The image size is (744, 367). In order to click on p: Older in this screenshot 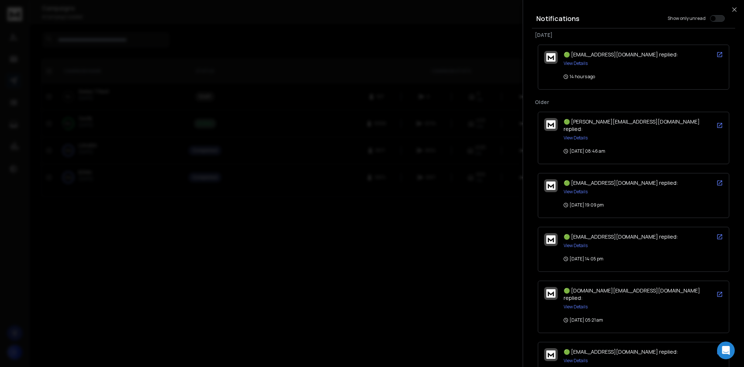, I will do `click(633, 102)`.